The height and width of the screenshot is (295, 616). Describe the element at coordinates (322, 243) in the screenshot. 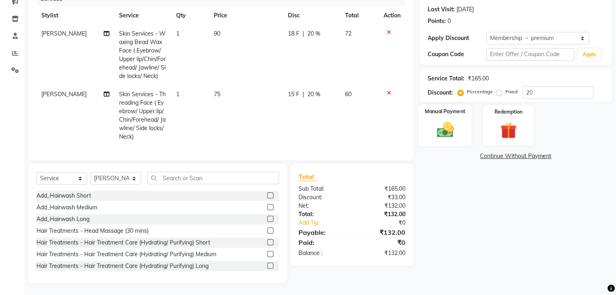

I see `div: Paid:` at that location.